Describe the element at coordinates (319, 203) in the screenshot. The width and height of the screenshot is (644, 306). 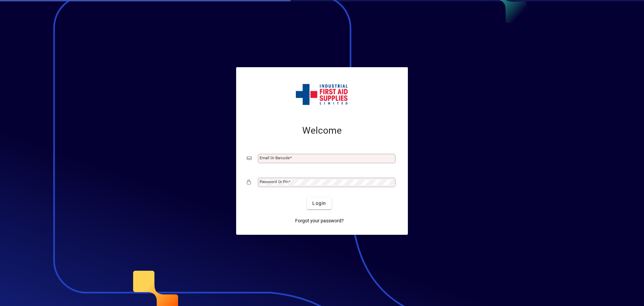
I see `span: Login` at that location.